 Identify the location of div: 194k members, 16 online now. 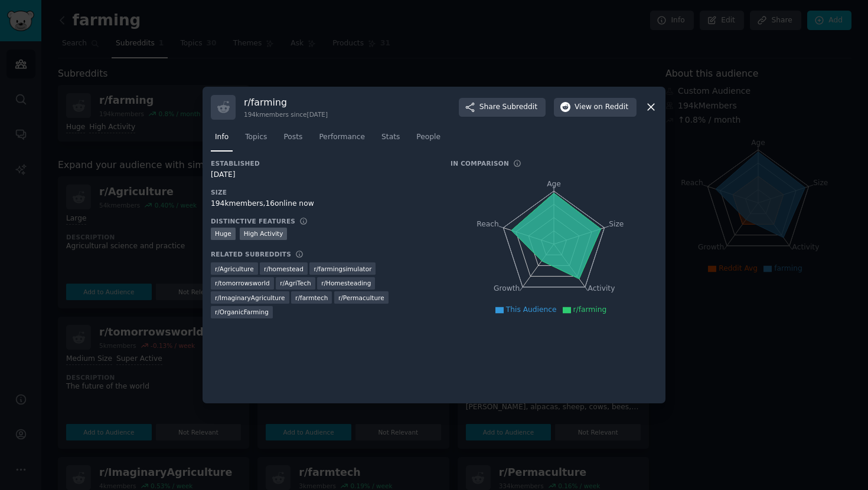
(322, 204).